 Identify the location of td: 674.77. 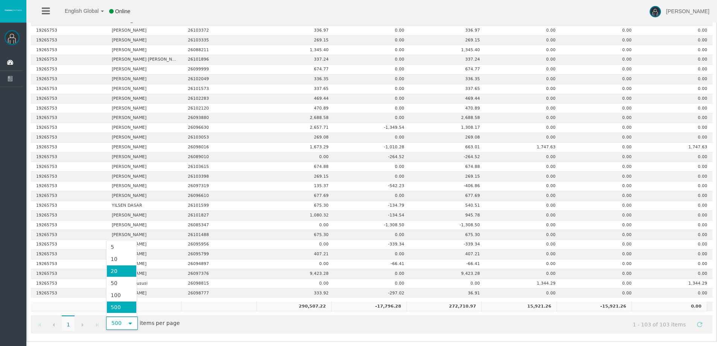
(447, 70).